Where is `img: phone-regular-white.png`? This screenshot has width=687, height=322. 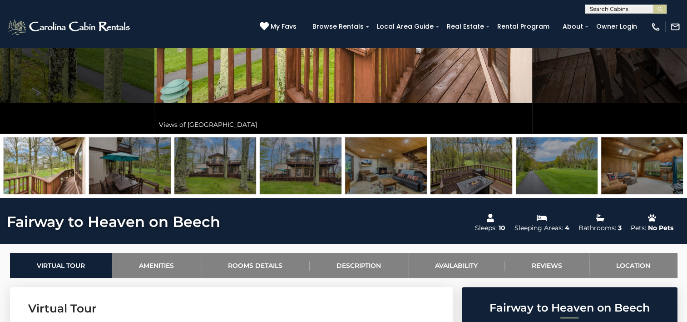
img: phone-regular-white.png is located at coordinates (656, 27).